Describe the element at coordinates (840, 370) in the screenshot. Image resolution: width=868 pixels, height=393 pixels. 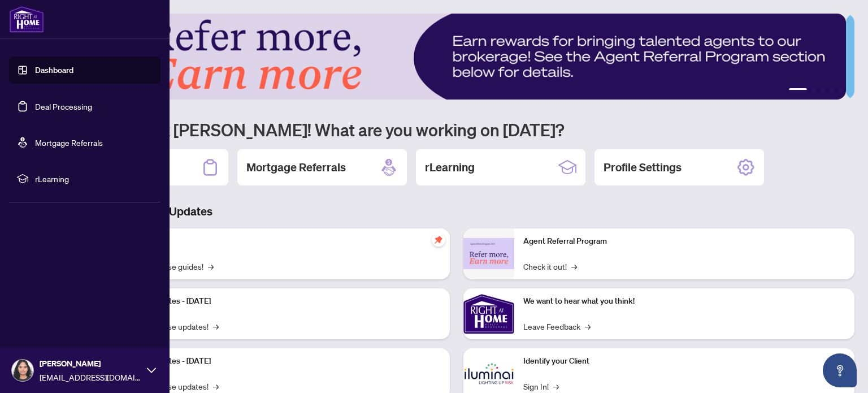
I see `button: Open asap` at that location.